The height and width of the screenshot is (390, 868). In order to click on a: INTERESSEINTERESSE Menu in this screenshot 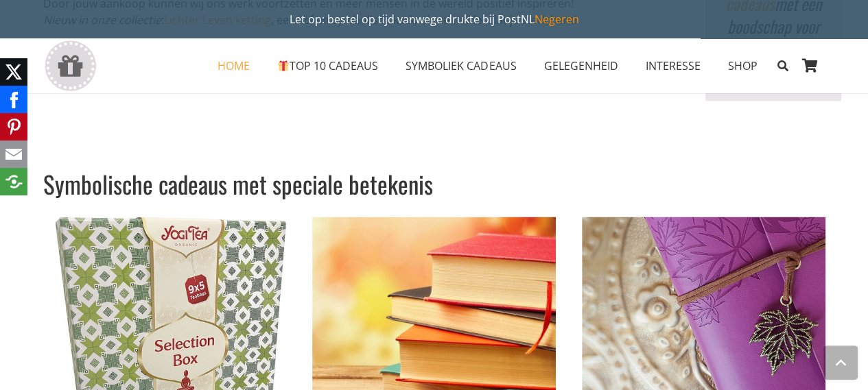, I will do `click(672, 66)`.